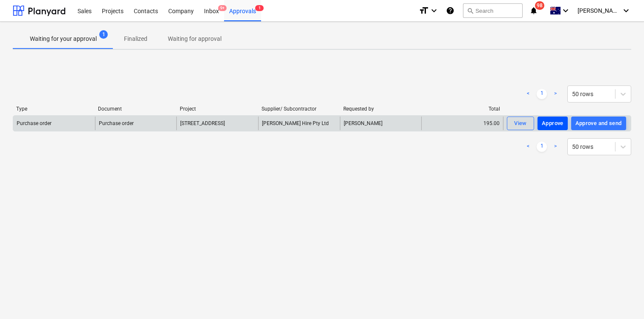 Image resolution: width=644 pixels, height=319 pixels. Describe the element at coordinates (520, 124) in the screenshot. I see `div: View` at that location.